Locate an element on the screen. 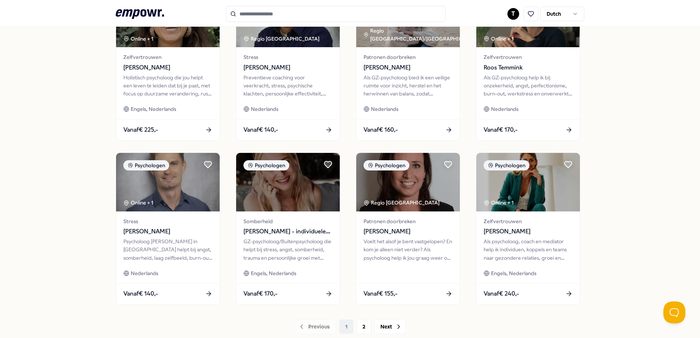 This screenshot has height=338, width=700. input: Search for products, categories or subcategories is located at coordinates (336, 14).